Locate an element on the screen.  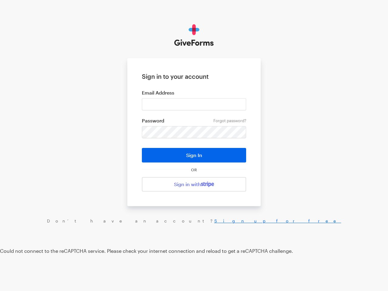
label: Password is located at coordinates (194, 120).